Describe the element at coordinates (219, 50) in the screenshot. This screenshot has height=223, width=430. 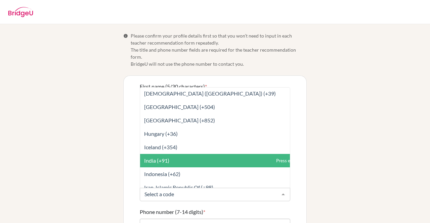
I see `span: Please confirm your profile details first so that you won’t need to input in each teacher recomme...` at that location.